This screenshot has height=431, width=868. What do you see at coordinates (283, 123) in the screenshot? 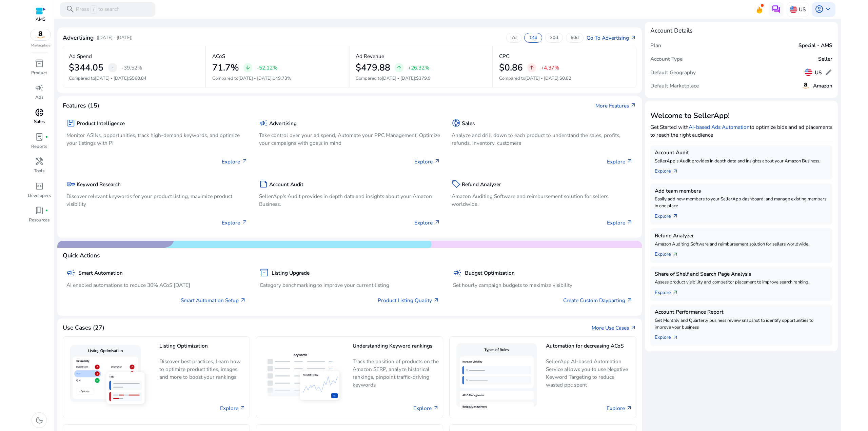
I see `h5: Advertising` at bounding box center [283, 123].